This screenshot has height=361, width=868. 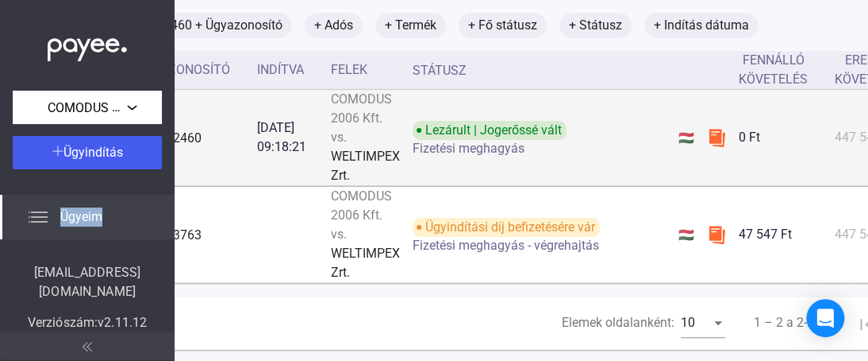 What do you see at coordinates (88, 107) in the screenshot?
I see `button: COMODUS 2006 Kft.` at bounding box center [88, 107].